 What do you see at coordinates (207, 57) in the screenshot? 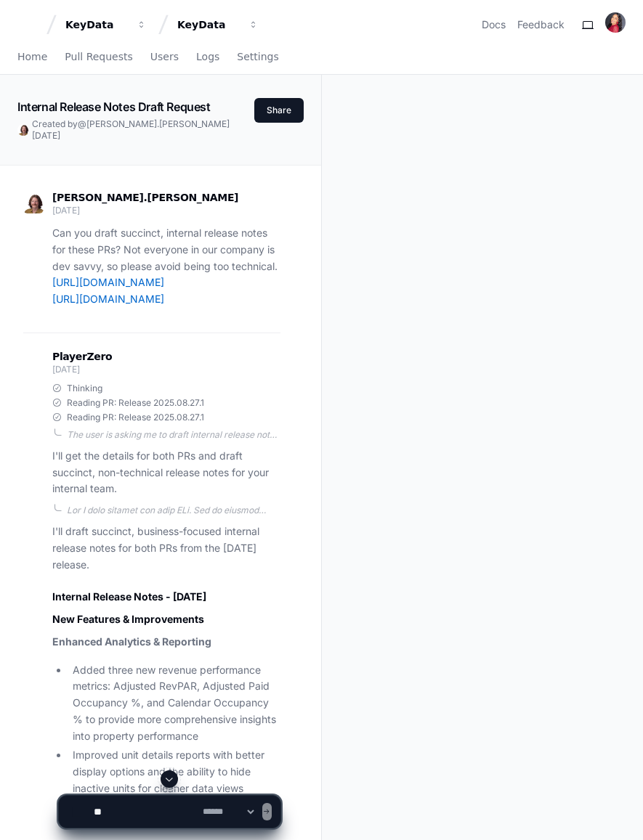
I see `a: Logs` at bounding box center [207, 57].